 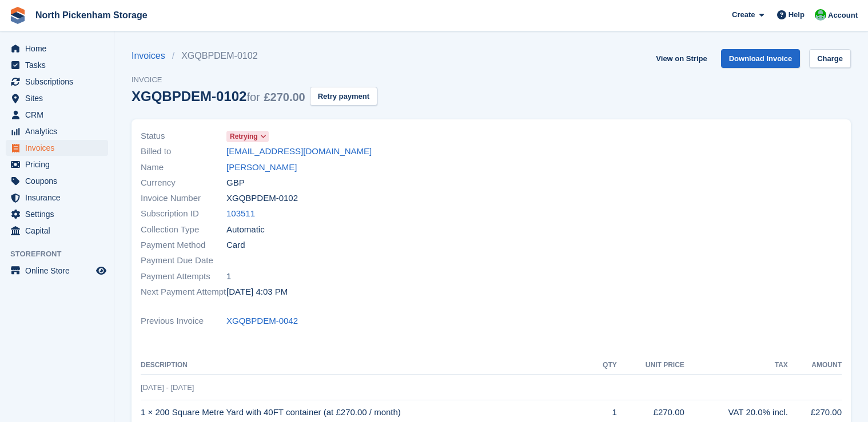 I want to click on span: Card, so click(x=235, y=245).